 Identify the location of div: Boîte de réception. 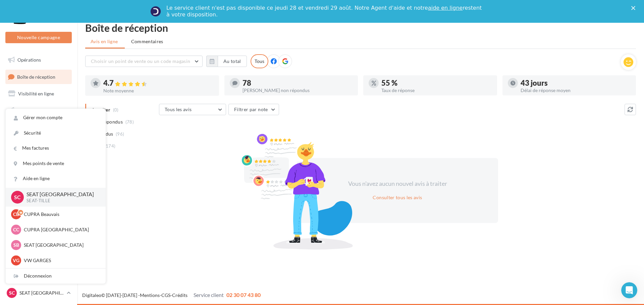
(361, 28).